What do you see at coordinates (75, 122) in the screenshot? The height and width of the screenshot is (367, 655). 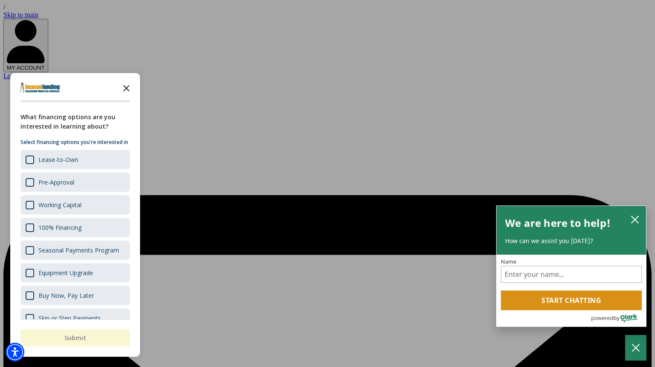 I see `div: What financing options are you interested in learning about?` at bounding box center [75, 122].